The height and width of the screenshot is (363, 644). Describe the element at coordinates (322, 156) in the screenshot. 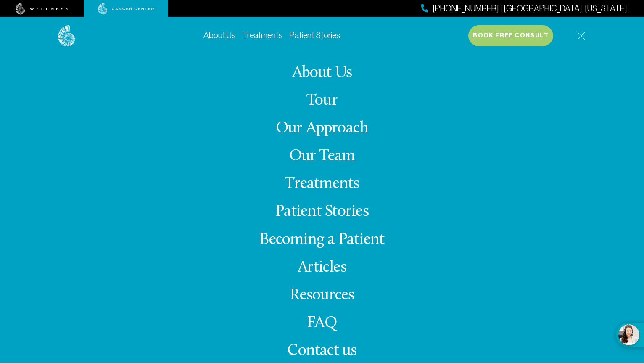

I see `a: Our Team` at that location.